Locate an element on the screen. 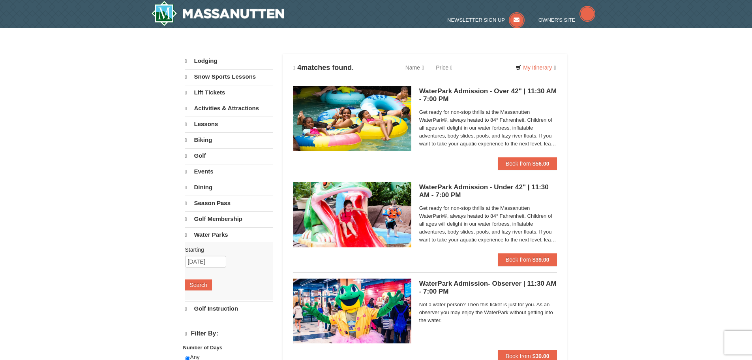 This screenshot has width=752, height=360. strong: $30.00 is located at coordinates (541, 356).